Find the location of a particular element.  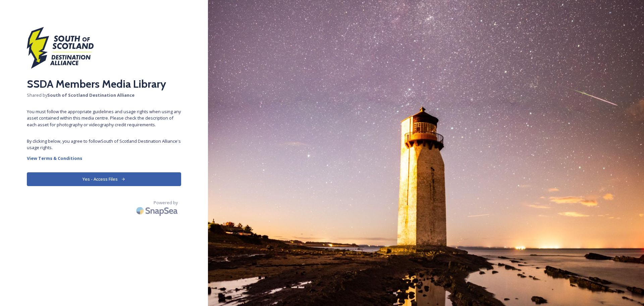

strong: View Terms & Conditions is located at coordinates (55, 158).